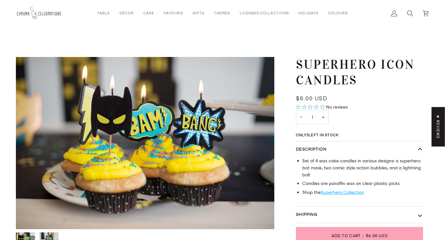  I want to click on div: Superhero Icon Candles, so click(145, 143).